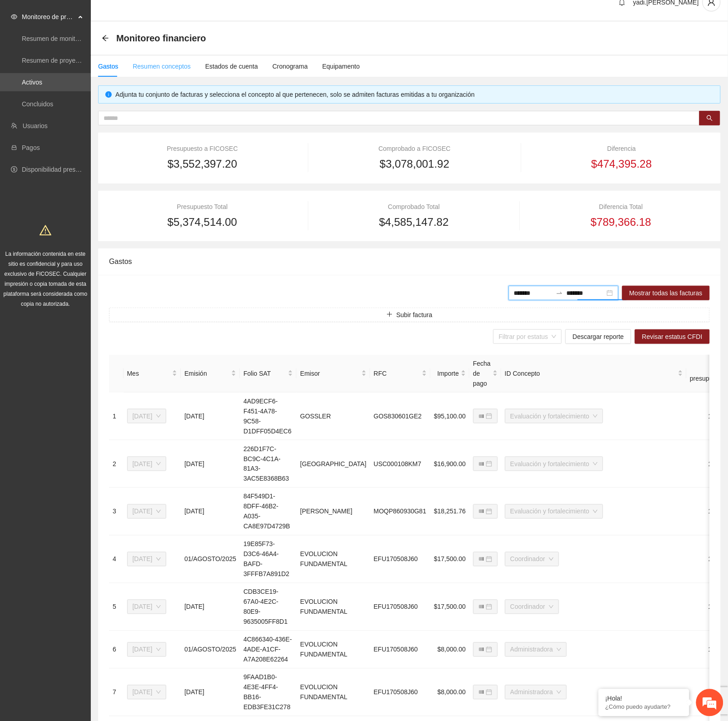 The image size is (728, 721). I want to click on span: Emisión, so click(207, 374).